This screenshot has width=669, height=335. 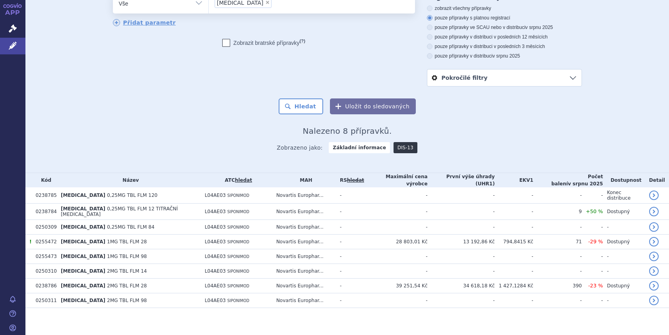 I want to click on th: MAH, so click(x=304, y=180).